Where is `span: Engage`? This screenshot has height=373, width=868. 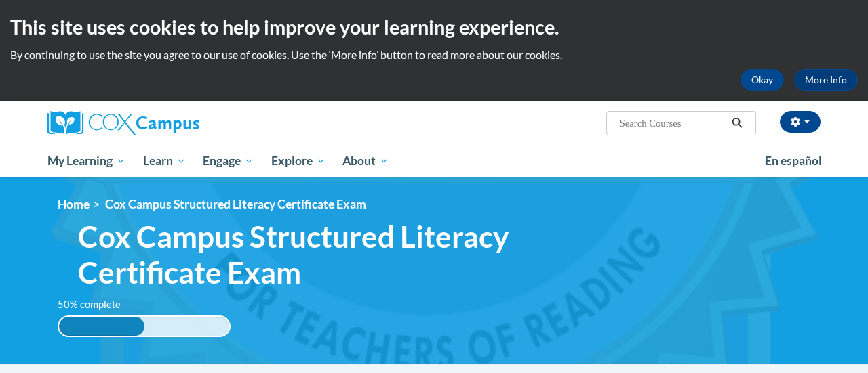
span: Engage is located at coordinates (228, 161).